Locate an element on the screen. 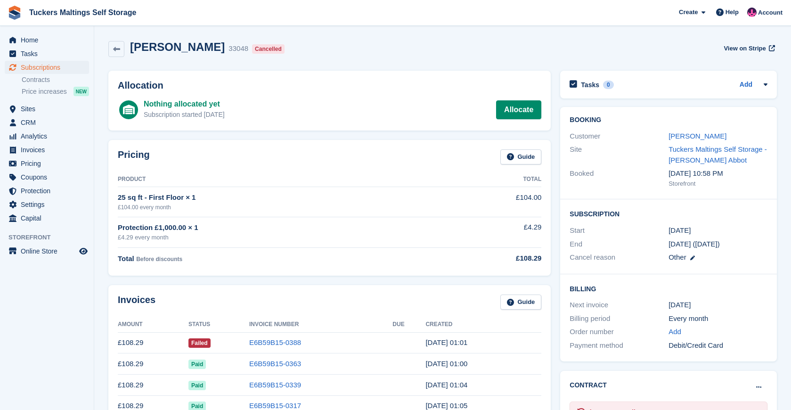  td: £108.29 is located at coordinates (153, 343).